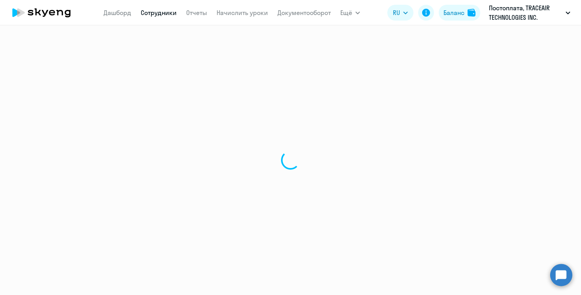 This screenshot has width=581, height=295. I want to click on button: Постоплата, TRACEAIR TECHNOLOGIES INC., so click(529, 13).